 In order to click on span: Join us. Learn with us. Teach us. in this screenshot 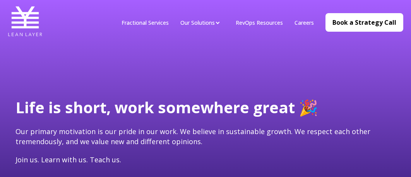, I will do `click(68, 160)`.